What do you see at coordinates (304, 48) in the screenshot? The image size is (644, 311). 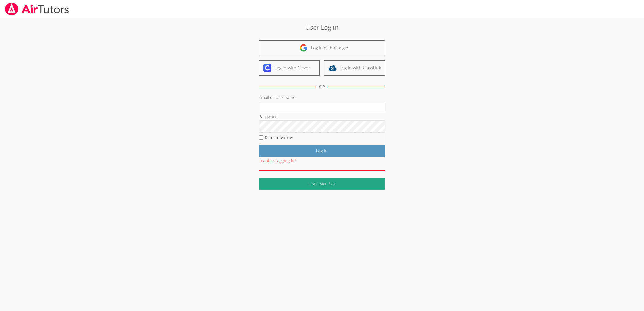 I see `img: google-logo-50288ca7cdecda66e5e0955fdab243c47b7ad437acaf1139b6f446037453330a.svg` at bounding box center [304, 48].